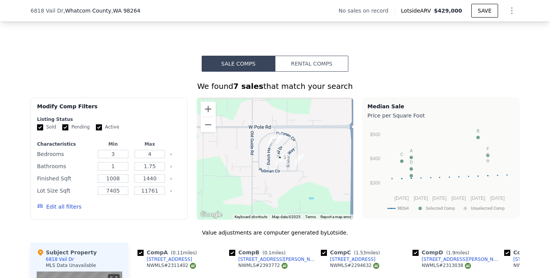 The image size is (550, 278). I want to click on div: Lot Size Sqft, so click(65, 191).